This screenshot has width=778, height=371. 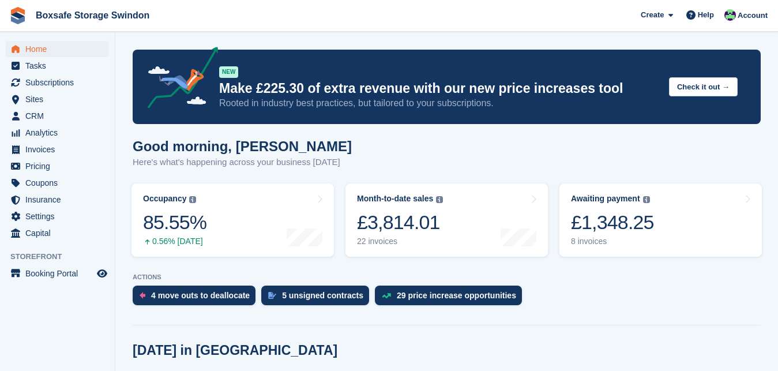 What do you see at coordinates (730, 15) in the screenshot?
I see `img: Kim Virabi` at bounding box center [730, 15].